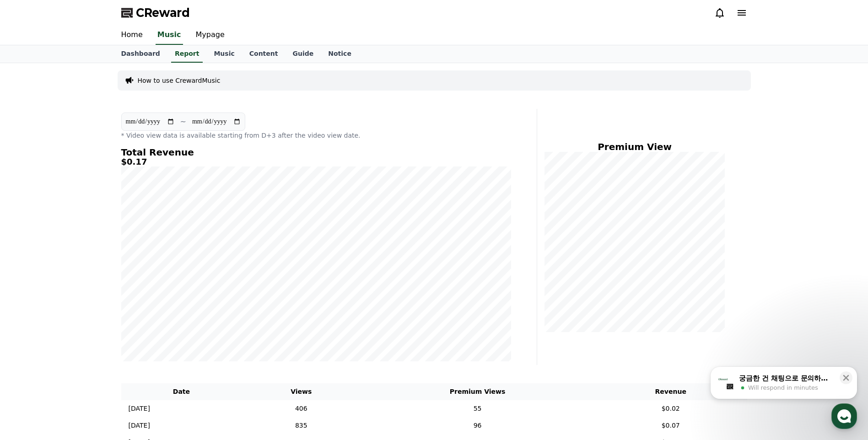 The height and width of the screenshot is (440, 868). Describe the element at coordinates (163, 13) in the screenshot. I see `span: CReward` at that location.